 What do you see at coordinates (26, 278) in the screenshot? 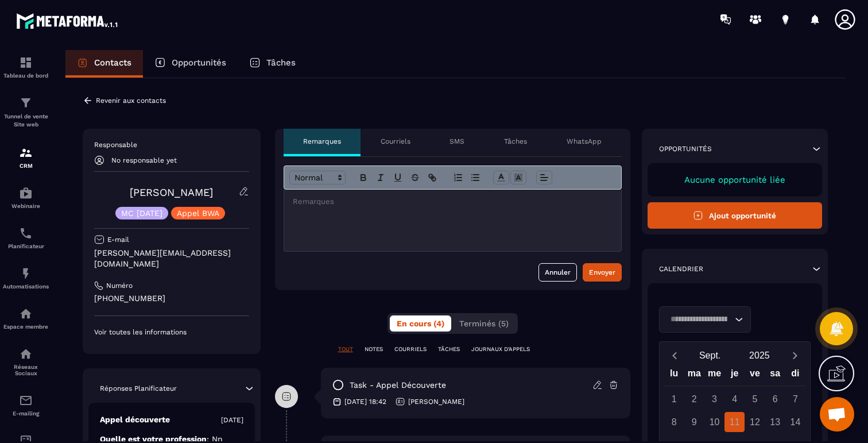
I see `a: automationsautomationsAutomatisations` at bounding box center [26, 278].